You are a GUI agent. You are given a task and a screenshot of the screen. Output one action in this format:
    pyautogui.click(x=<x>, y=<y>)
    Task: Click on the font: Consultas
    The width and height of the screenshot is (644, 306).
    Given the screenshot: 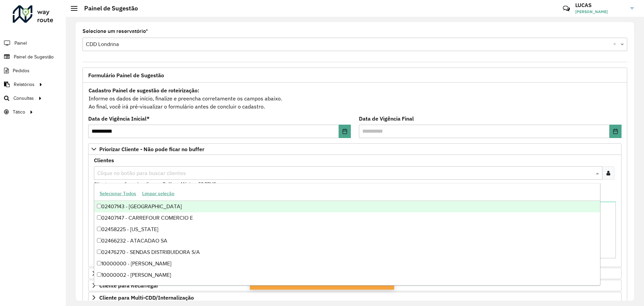 What is the action you would take?
    pyautogui.click(x=24, y=98)
    